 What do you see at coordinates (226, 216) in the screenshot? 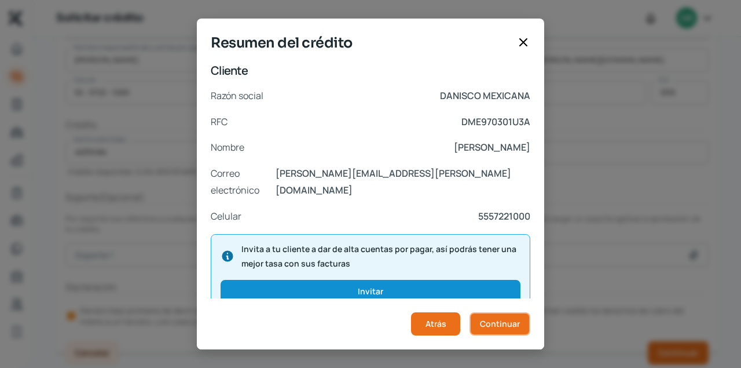
I see `p: Celular` at bounding box center [226, 216].